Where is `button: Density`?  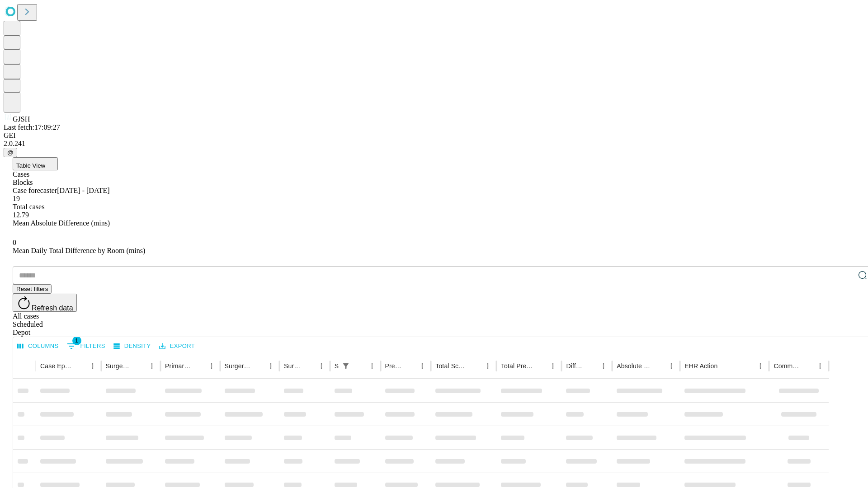 button: Density is located at coordinates (132, 346).